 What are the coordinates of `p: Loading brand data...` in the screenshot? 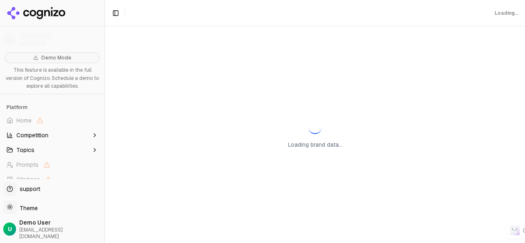 It's located at (315, 145).